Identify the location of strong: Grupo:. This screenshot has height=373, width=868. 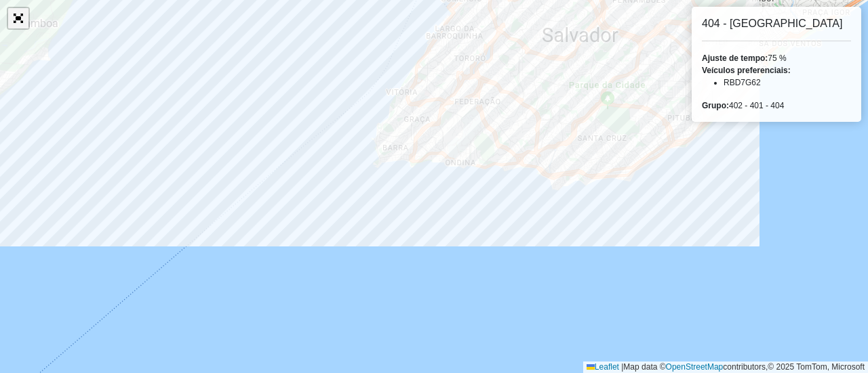
(715, 105).